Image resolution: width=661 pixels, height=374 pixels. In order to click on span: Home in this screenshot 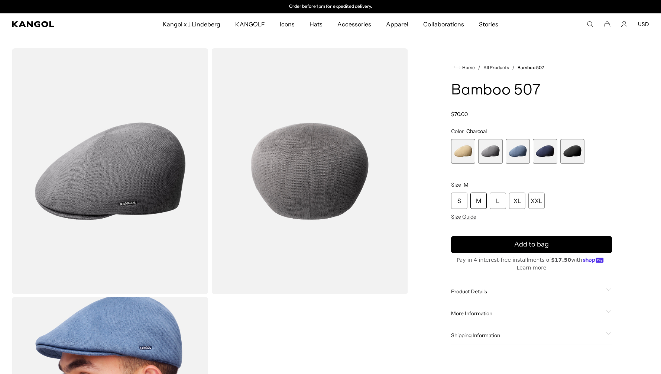, I will do `click(468, 68)`.